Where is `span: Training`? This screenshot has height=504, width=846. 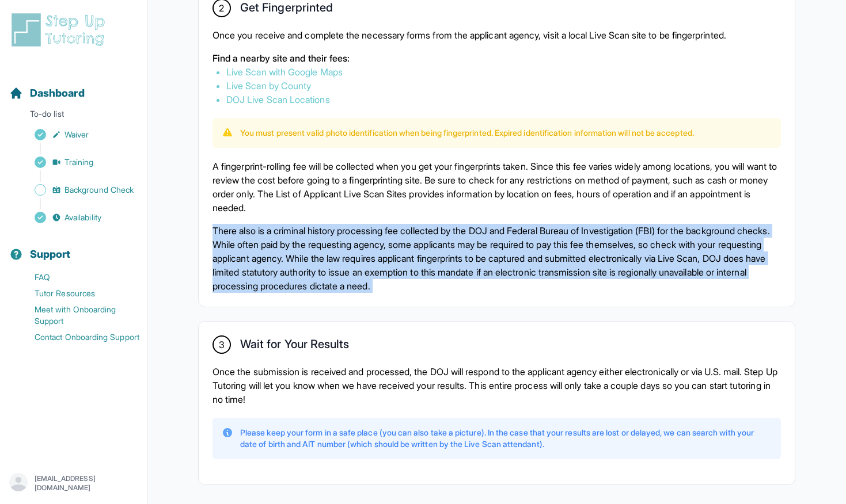
span: Training is located at coordinates (79, 162).